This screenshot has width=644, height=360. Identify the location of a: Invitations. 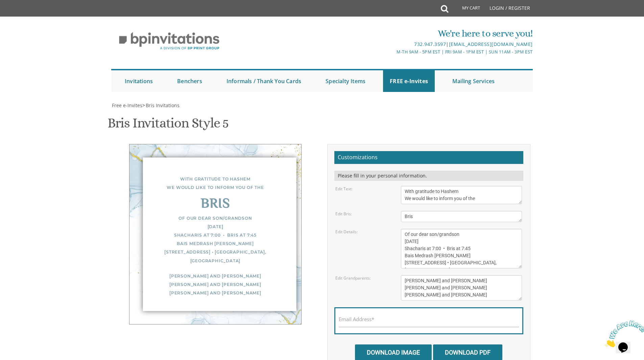
(138, 81).